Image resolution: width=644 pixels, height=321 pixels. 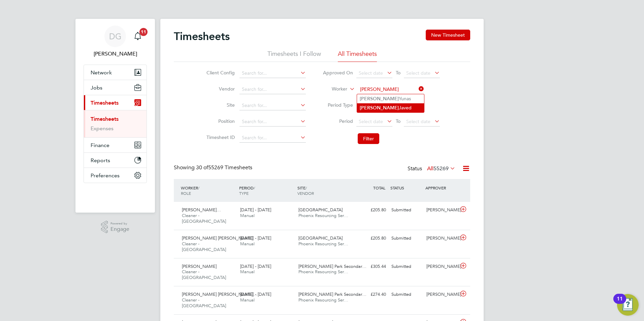 I want to click on span: ROLE, so click(x=186, y=193).